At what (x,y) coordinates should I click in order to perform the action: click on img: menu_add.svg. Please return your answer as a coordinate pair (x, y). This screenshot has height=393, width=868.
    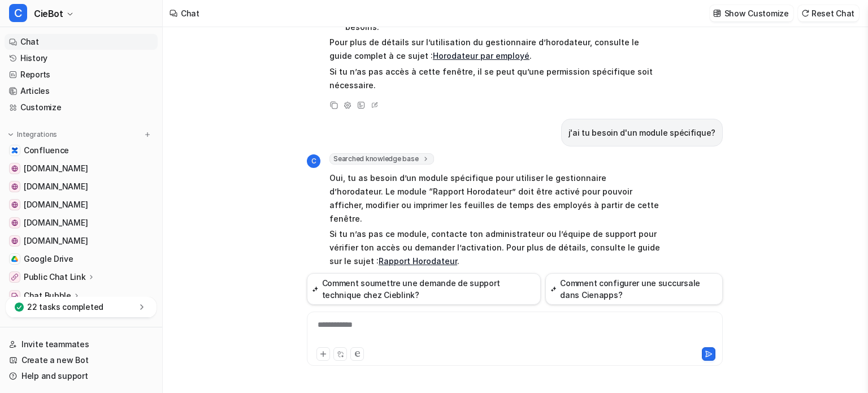
    Looking at the image, I should click on (148, 134).